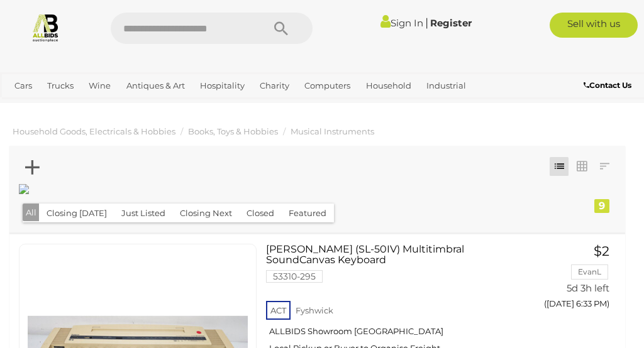 The height and width of the screenshot is (348, 644). What do you see at coordinates (332, 132) in the screenshot?
I see `a: Musical Instruments` at bounding box center [332, 132].